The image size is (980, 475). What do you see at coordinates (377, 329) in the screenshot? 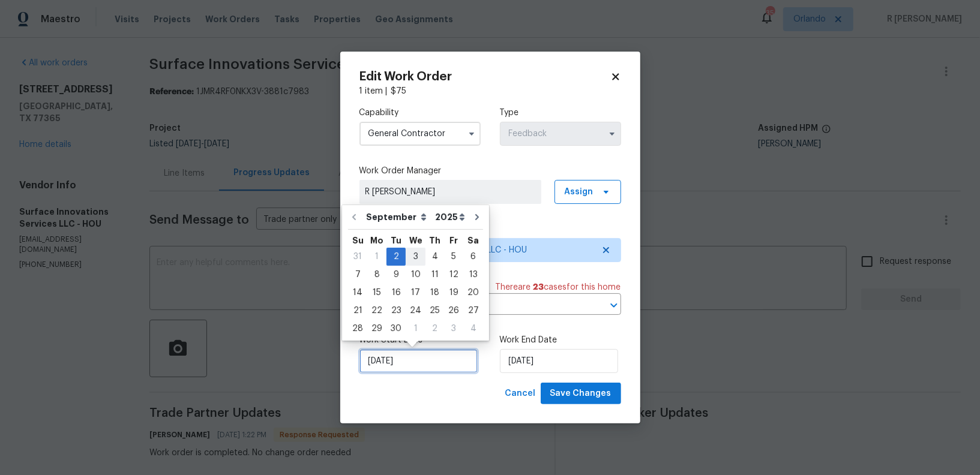
I see `div: Mon Sep 29 2025` at bounding box center [377, 329].